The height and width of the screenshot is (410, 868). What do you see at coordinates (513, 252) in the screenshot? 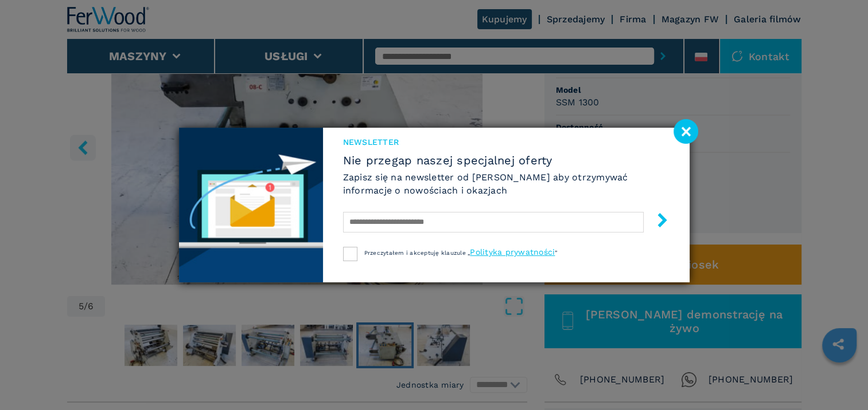
I see `span: Polityka prywatności` at bounding box center [513, 252].